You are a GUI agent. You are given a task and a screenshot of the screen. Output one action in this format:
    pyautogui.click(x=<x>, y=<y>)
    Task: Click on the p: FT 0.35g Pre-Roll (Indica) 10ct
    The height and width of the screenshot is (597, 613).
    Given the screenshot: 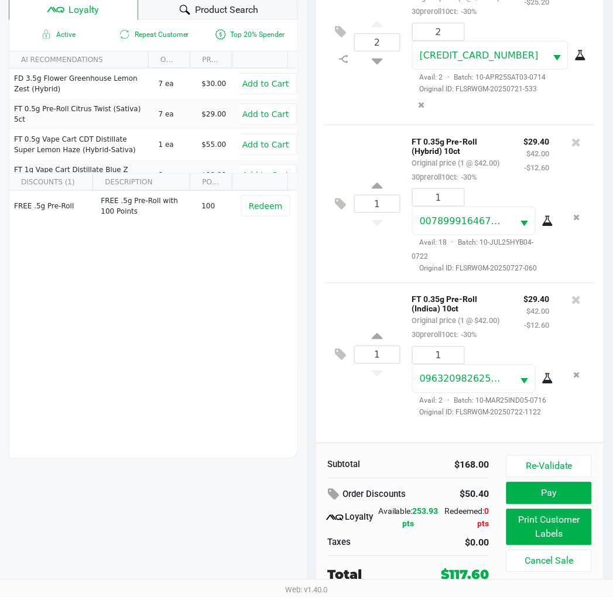 What is the action you would take?
    pyautogui.click(x=459, y=303)
    